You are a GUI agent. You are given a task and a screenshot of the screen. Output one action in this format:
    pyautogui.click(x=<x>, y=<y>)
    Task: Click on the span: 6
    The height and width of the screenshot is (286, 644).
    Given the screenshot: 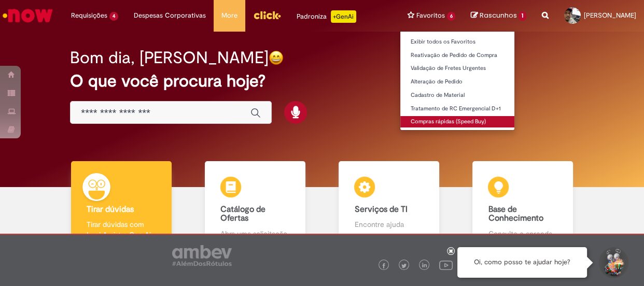 What is the action you would take?
    pyautogui.click(x=451, y=16)
    